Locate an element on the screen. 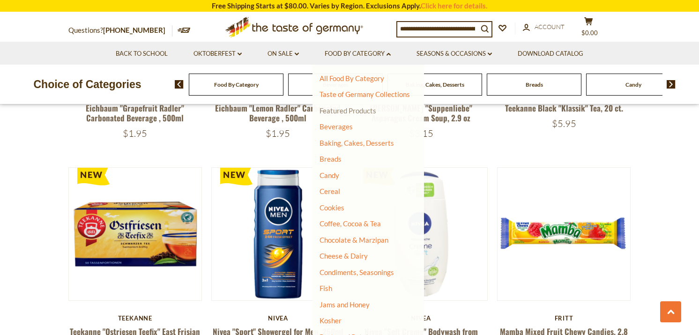  p: Questions? is located at coordinates (120, 30).